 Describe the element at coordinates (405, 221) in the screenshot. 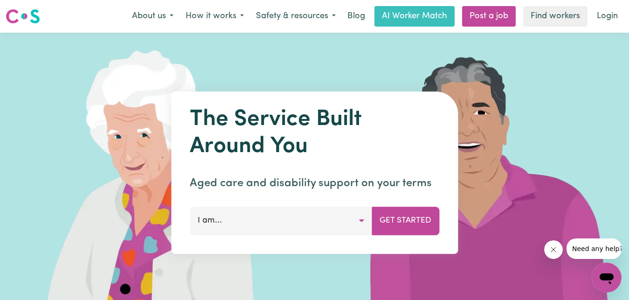

I see `button: Get Started` at that location.